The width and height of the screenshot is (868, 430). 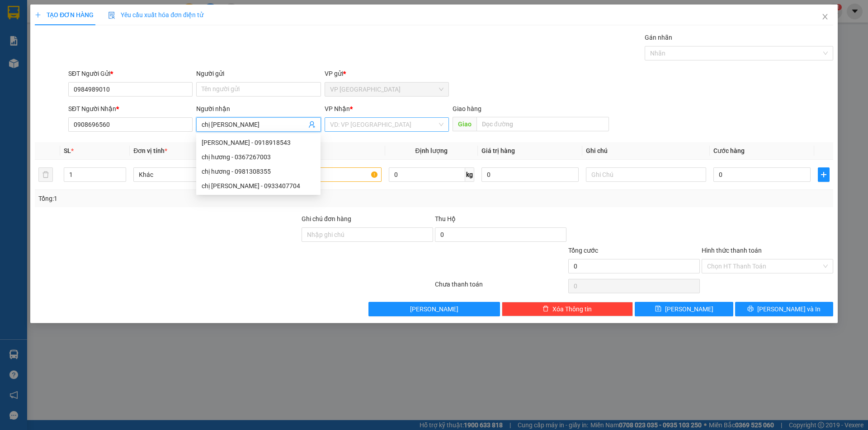 I want to click on button: plus, so click(x=824, y=174).